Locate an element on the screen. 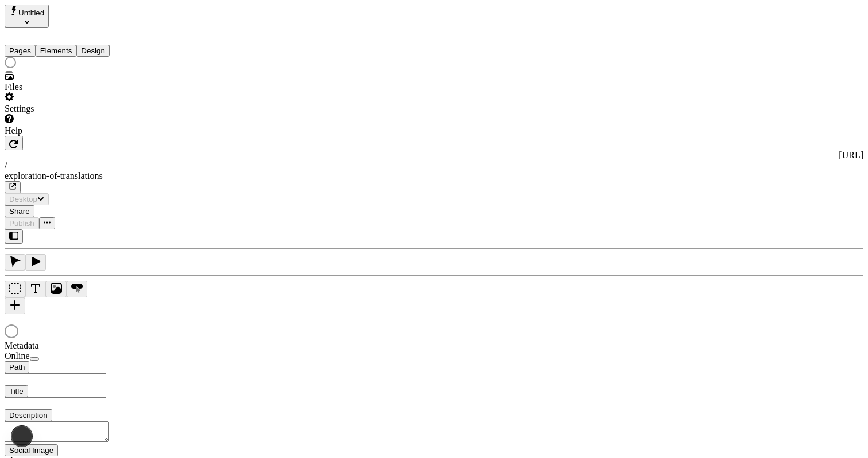 Image resolution: width=868 pixels, height=458 pixels. button: Text is located at coordinates (36, 289).